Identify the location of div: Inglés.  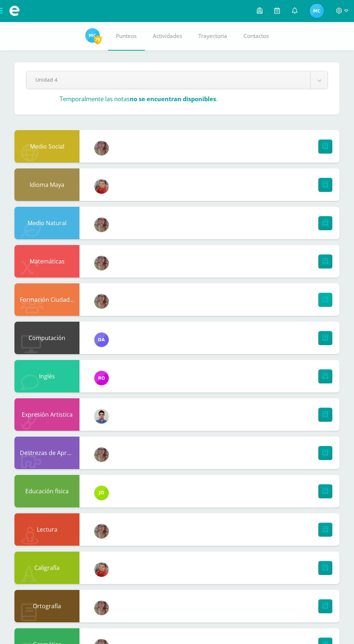
(47, 376).